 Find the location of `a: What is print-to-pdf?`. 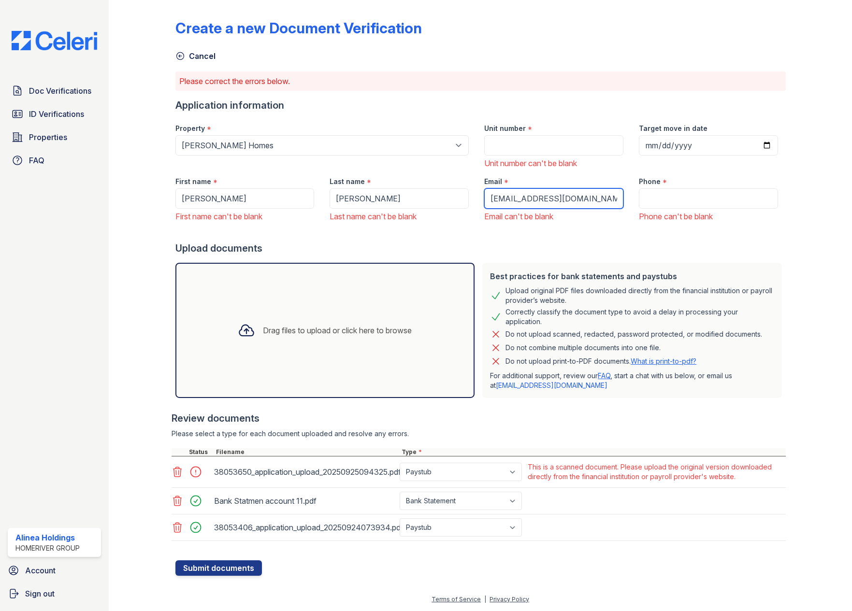

a: What is print-to-pdf? is located at coordinates (663, 361).